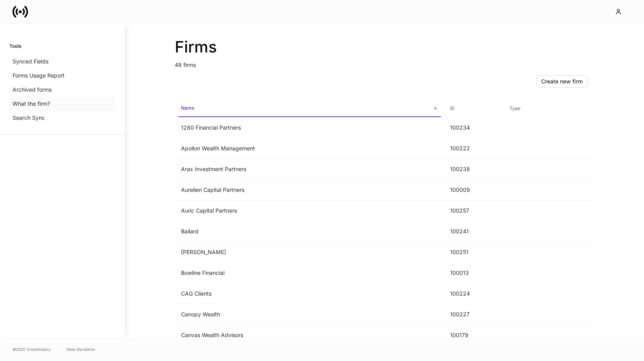 The width and height of the screenshot is (644, 361). Describe the element at coordinates (310, 314) in the screenshot. I see `td: Canopy Wealth` at that location.